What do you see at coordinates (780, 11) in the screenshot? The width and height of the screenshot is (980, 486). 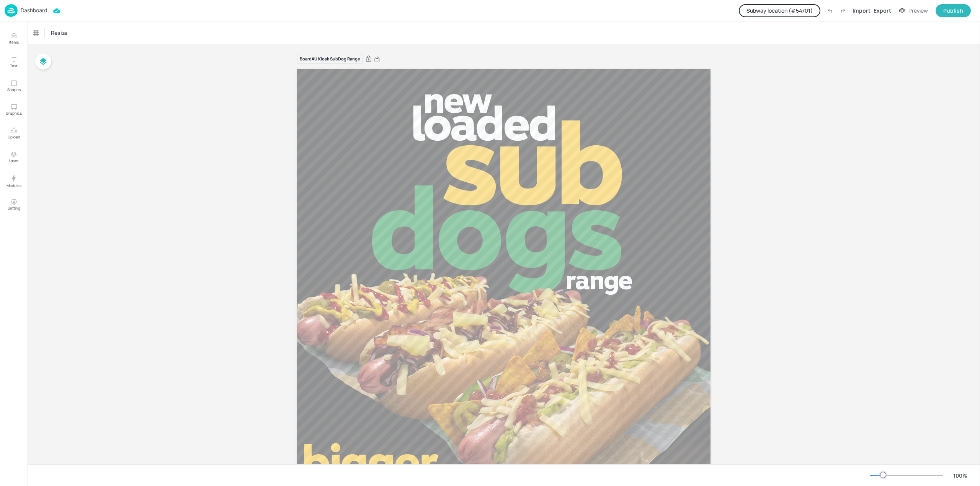 I see `button: Subway location (#54701)` at bounding box center [780, 11].